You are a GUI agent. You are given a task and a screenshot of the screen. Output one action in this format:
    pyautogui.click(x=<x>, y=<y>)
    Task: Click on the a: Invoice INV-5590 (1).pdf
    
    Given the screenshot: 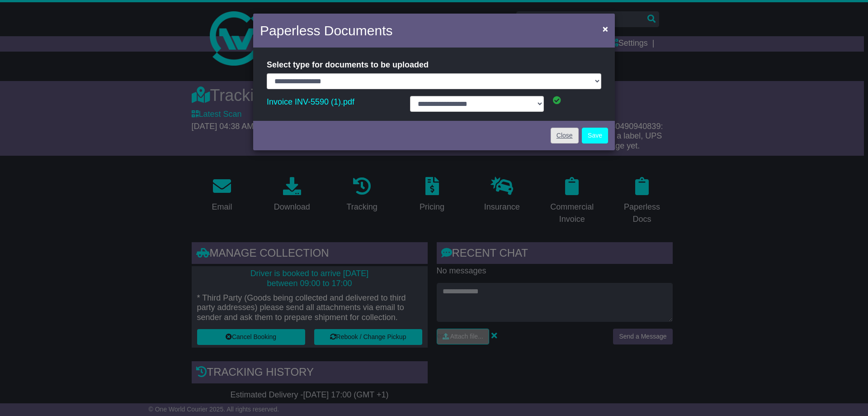 What is the action you would take?
    pyautogui.click(x=311, y=102)
    